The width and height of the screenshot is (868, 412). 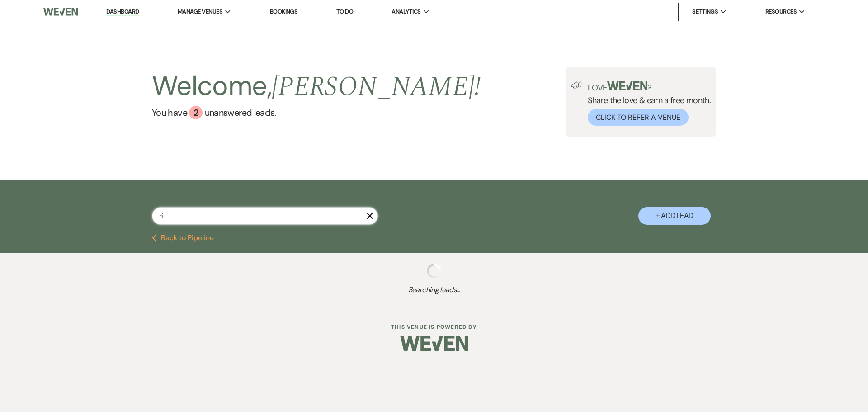 I want to click on h2: Welcome,, so click(x=316, y=86).